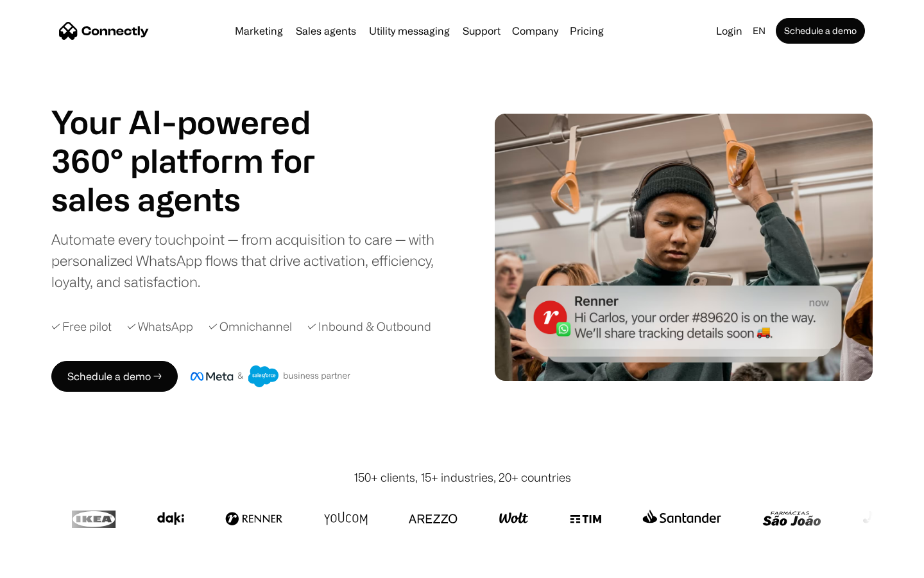 The height and width of the screenshot is (578, 924). Describe the element at coordinates (729, 31) in the screenshot. I see `a: Login` at that location.